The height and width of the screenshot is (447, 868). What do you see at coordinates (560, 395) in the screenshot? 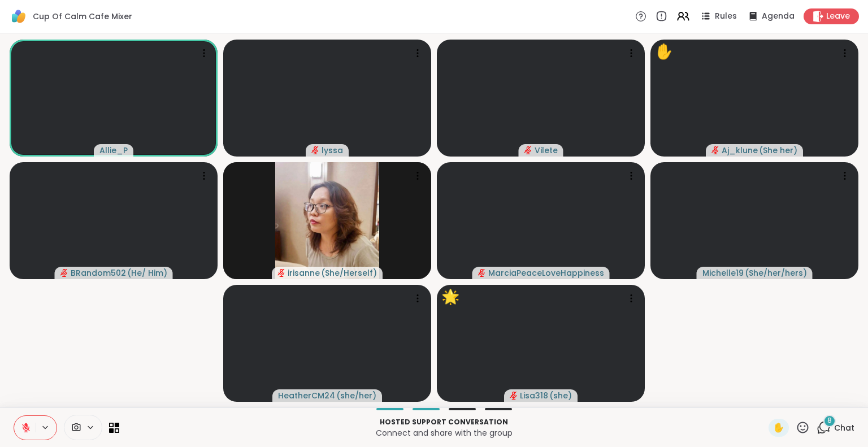
I see `span: ( she )` at bounding box center [560, 395].